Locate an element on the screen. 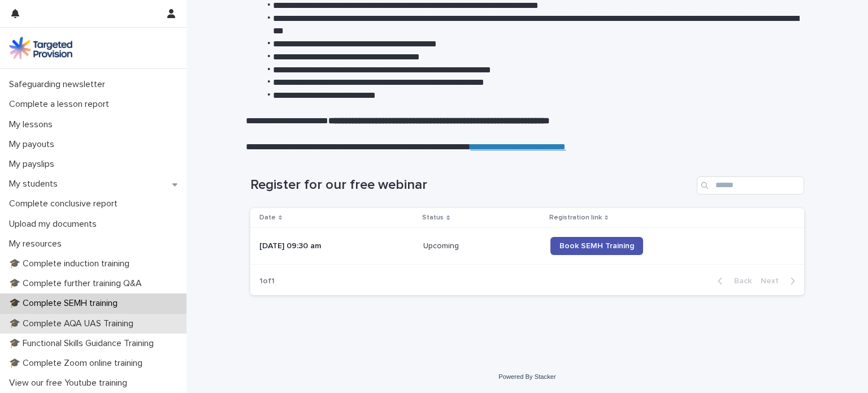 Image resolution: width=868 pixels, height=393 pixels. p: Upload my documents is located at coordinates (55, 224).